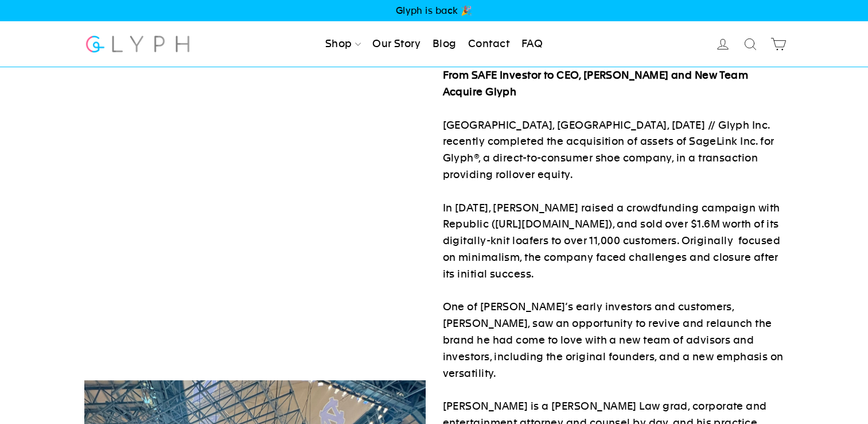 The height and width of the screenshot is (424, 868). I want to click on ul: Primary, so click(434, 44).